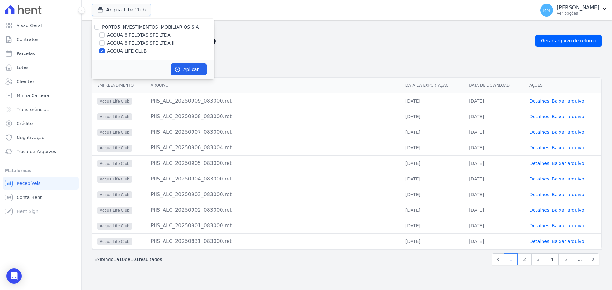 This screenshot has height=290, width=612. I want to click on span: Negativação, so click(31, 138).